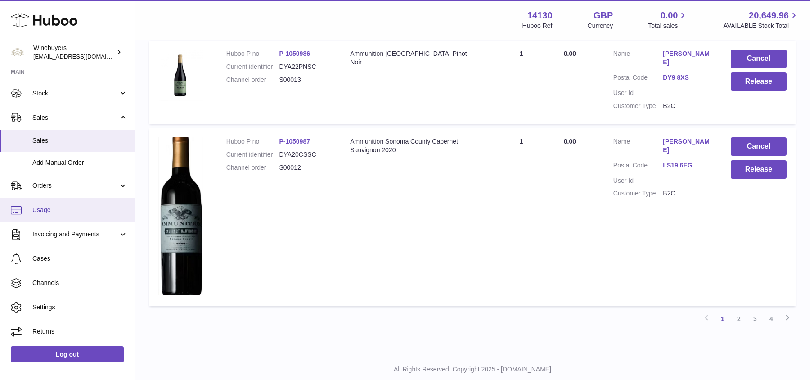 The image size is (810, 380). Describe the element at coordinates (80, 283) in the screenshot. I see `span: Channels` at that location.